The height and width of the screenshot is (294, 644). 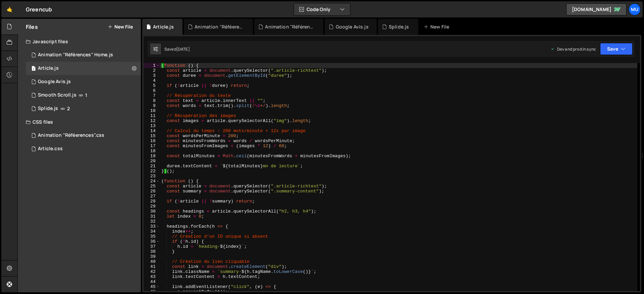 What do you see at coordinates (152, 171) in the screenshot?
I see `div: 22` at bounding box center [152, 171].